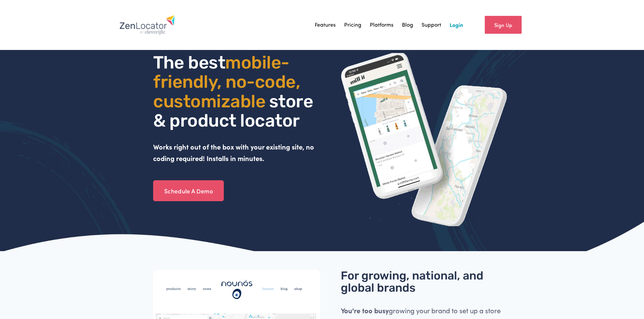  I want to click on span: For growing, national, and global brands, so click(413, 281).